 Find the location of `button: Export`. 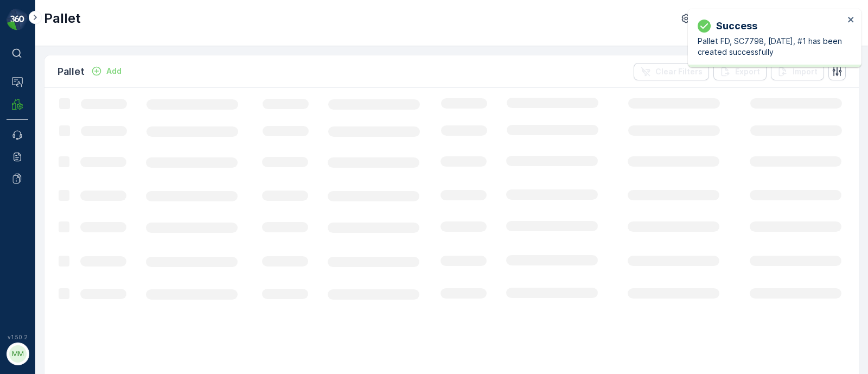

button: Export is located at coordinates (740, 72).